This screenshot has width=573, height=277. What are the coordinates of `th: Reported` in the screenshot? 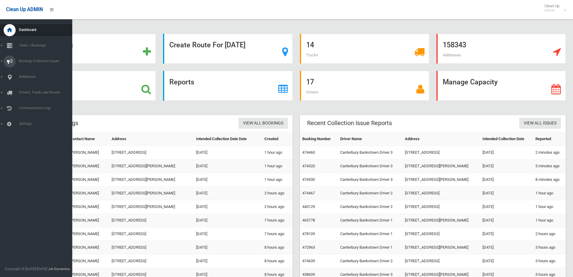 It's located at (549, 139).